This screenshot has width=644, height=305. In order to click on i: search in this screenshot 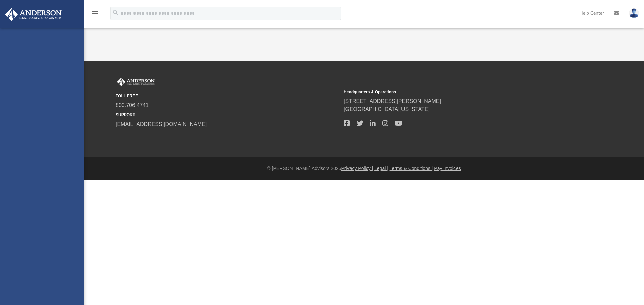, I will do `click(116, 12)`.